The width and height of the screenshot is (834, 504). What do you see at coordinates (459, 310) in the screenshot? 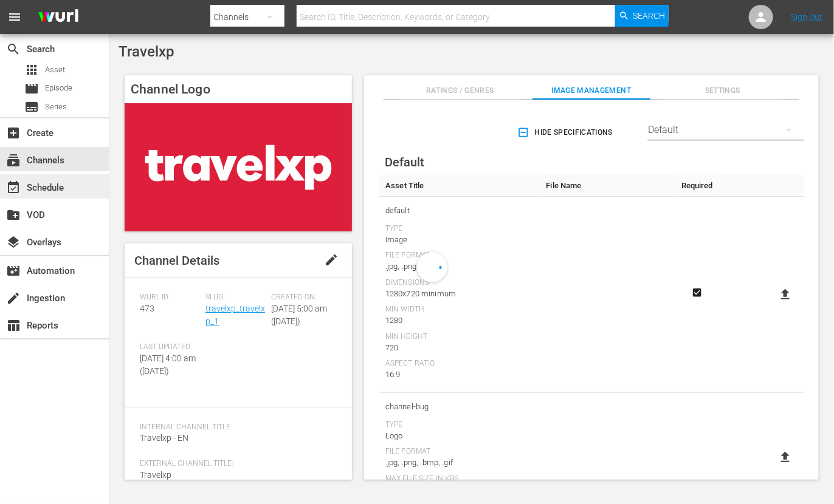
I see `div: Min Width` at bounding box center [459, 310].